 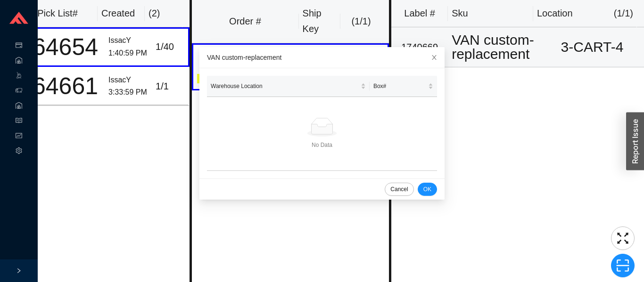 I want to click on span: Box#, so click(x=400, y=86).